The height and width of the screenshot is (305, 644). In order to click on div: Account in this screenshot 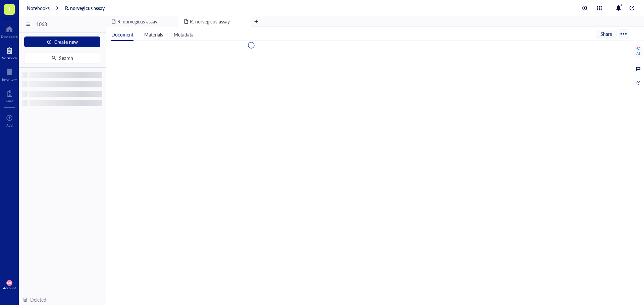, I will do `click(10, 288)`.